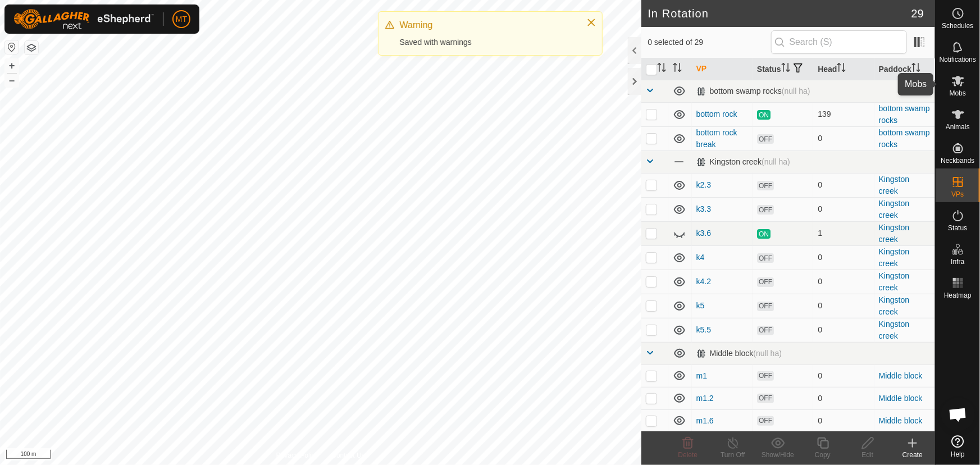 The height and width of the screenshot is (465, 980). What do you see at coordinates (958, 414) in the screenshot?
I see `div: Open chat` at bounding box center [958, 414].